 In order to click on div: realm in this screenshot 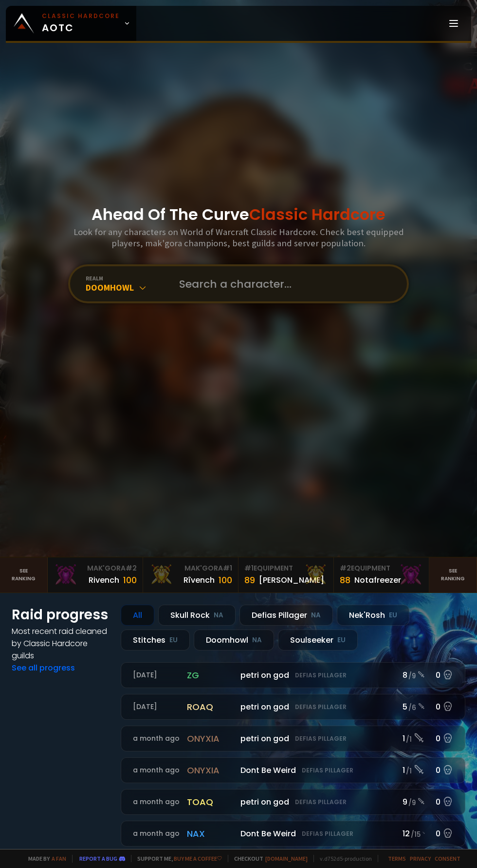, I will do `click(127, 278)`.